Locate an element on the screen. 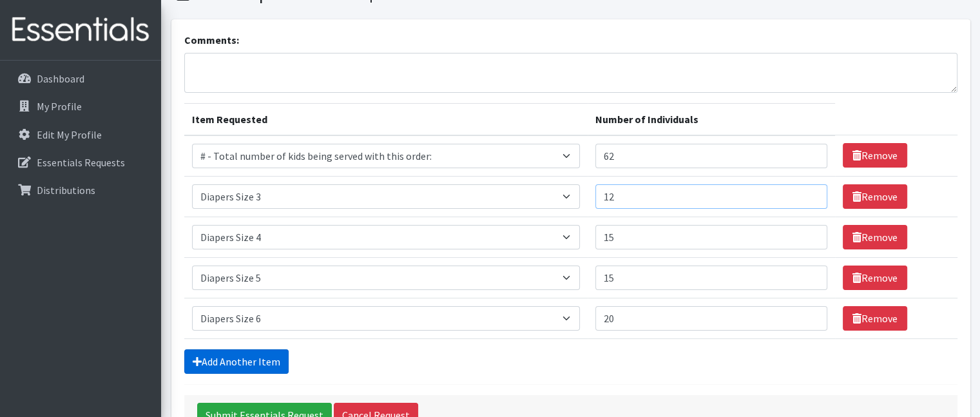 Image resolution: width=980 pixels, height=417 pixels. p: Distributions is located at coordinates (66, 190).